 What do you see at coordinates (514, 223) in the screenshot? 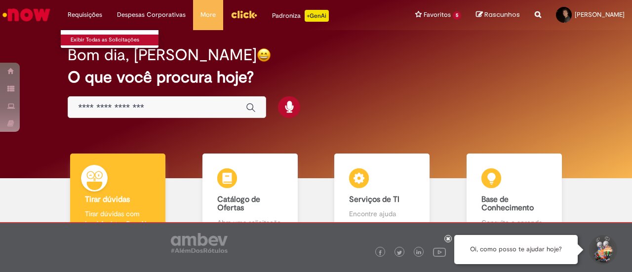
I see `p: Consulte e aprenda` at bounding box center [514, 223].